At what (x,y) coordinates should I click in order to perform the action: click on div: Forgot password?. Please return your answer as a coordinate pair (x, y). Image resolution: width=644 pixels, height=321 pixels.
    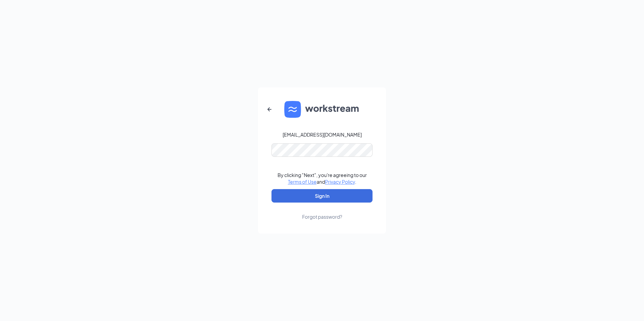
    Looking at the image, I should click on (322, 217).